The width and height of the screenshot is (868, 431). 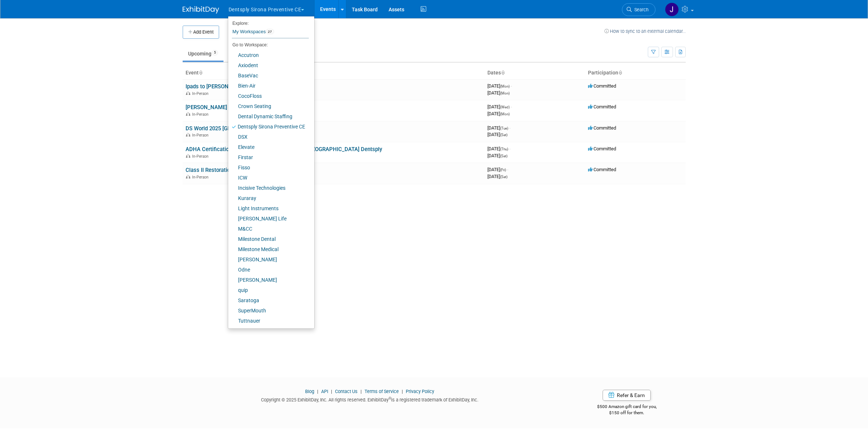 What do you see at coordinates (503, 170) in the screenshot?
I see `span: (Fri)` at bounding box center [503, 170].